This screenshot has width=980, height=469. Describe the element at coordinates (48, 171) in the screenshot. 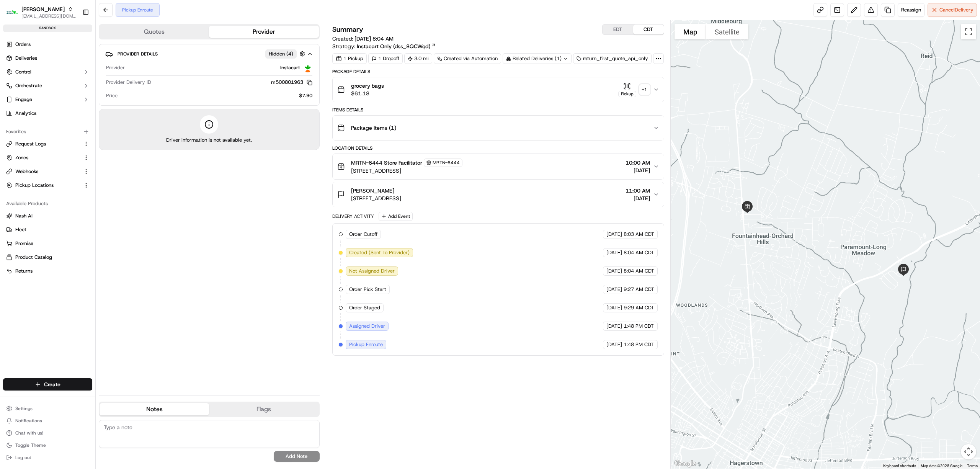

I see `button: Webhooks` at that location.